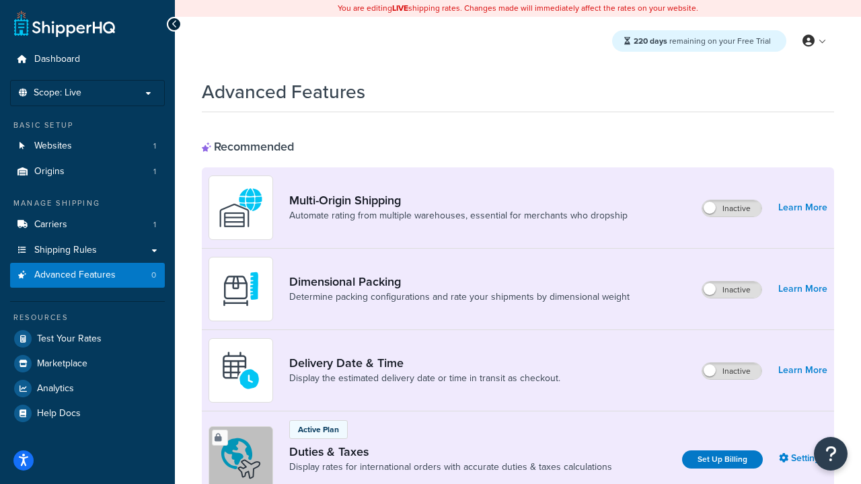  Describe the element at coordinates (87, 59) in the screenshot. I see `li: Dashboard` at that location.